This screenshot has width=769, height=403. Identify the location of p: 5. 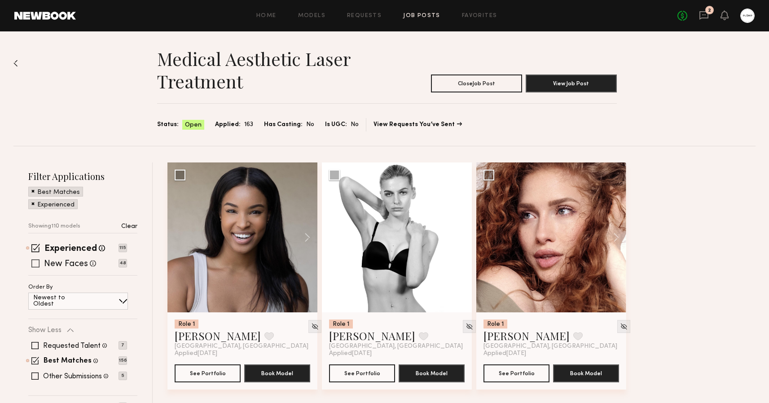
(123, 376).